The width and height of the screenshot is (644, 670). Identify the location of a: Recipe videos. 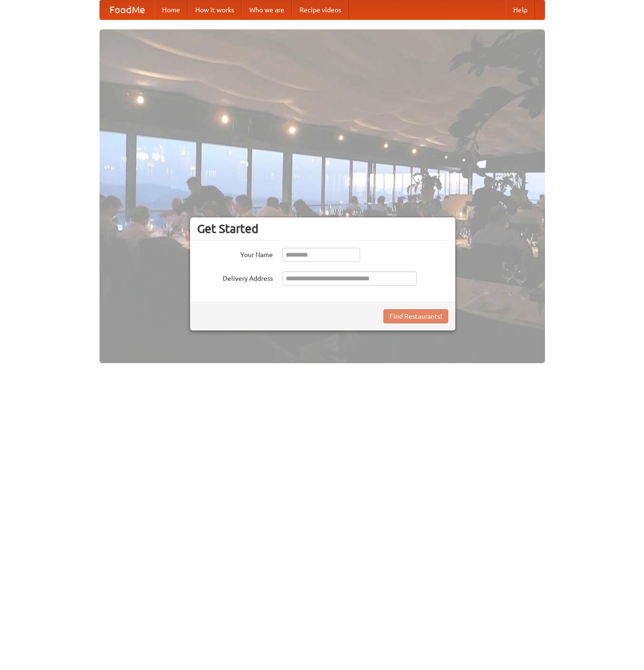
(320, 10).